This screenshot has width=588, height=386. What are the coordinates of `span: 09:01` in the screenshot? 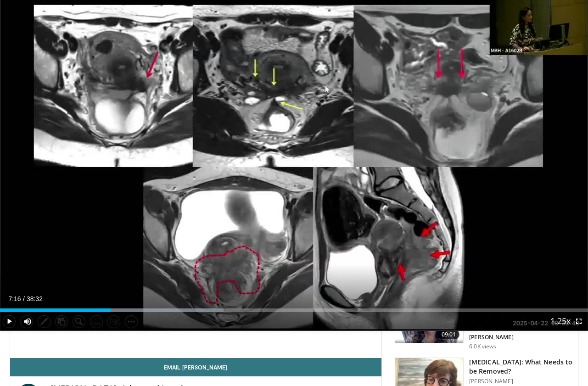 It's located at (448, 335).